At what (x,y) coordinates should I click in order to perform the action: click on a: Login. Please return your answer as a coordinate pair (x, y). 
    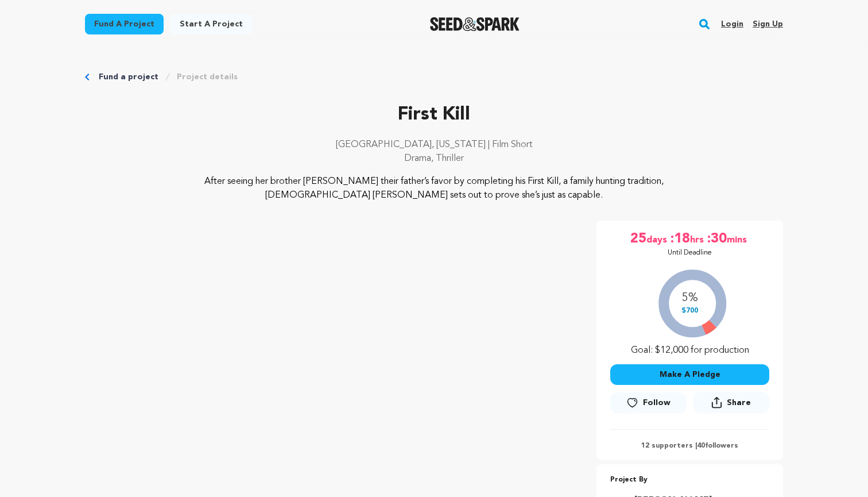
    Looking at the image, I should click on (732, 24).